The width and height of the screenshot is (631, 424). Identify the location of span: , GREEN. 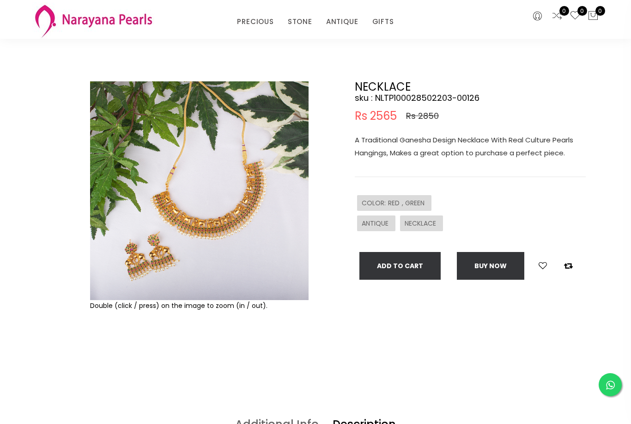
(414, 203).